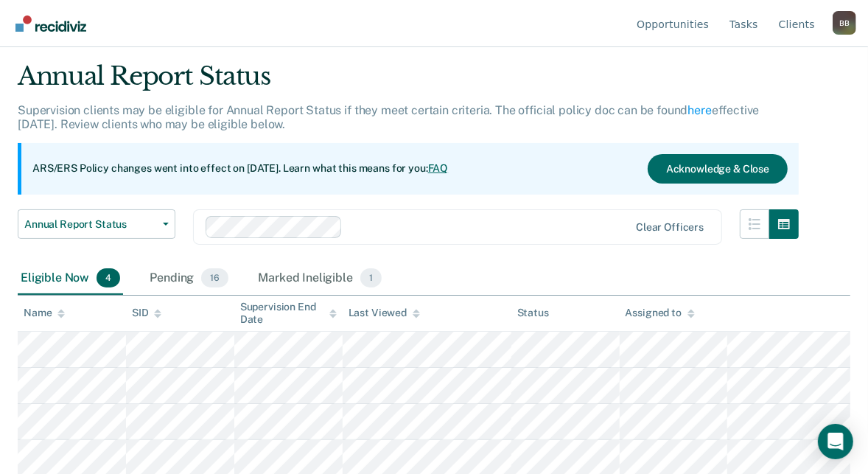  I want to click on div: Supervision End Date, so click(288, 313).